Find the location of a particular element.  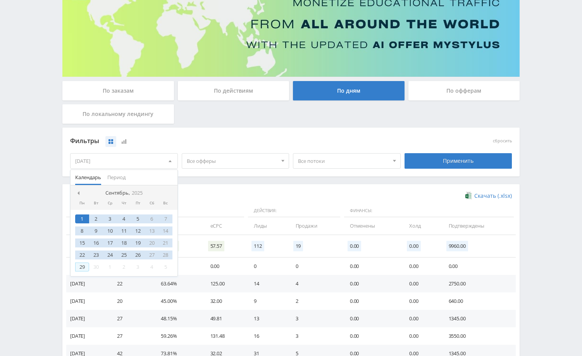

img: xlsx is located at coordinates (469, 195).